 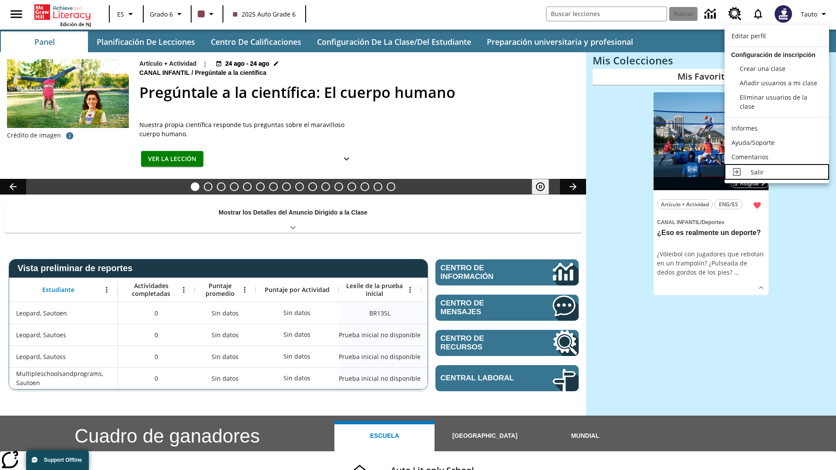 What do you see at coordinates (749, 36) in the screenshot?
I see `span: Editar perfil` at bounding box center [749, 36].